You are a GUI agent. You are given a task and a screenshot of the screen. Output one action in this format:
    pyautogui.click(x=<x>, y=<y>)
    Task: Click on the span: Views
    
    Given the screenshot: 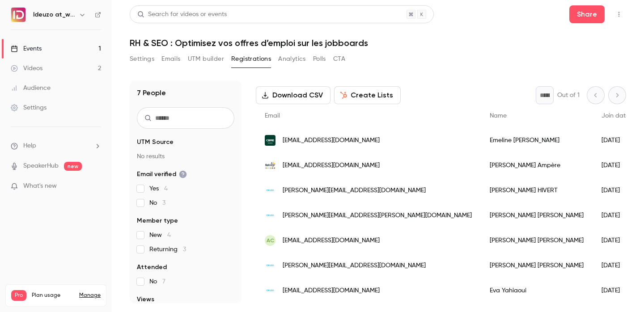 What is the action you would take?
    pyautogui.click(x=146, y=299)
    